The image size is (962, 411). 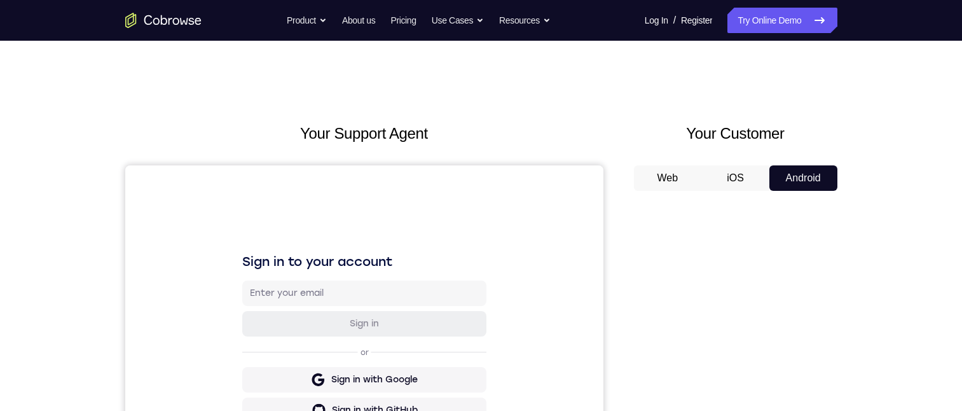 I want to click on a: Register, so click(x=697, y=20).